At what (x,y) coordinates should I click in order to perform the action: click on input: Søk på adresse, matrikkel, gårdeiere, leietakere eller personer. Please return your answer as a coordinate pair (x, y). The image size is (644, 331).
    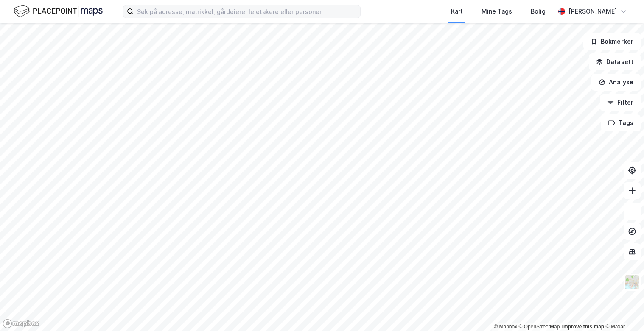
    Looking at the image, I should click on (247, 12).